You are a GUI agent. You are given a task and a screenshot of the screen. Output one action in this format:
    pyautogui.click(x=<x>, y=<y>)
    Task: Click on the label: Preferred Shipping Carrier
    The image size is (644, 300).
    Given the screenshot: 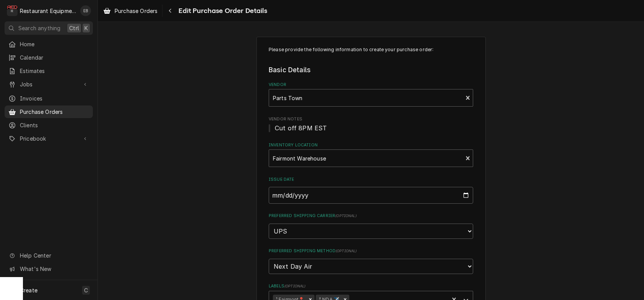 What is the action you would take?
    pyautogui.click(x=371, y=216)
    